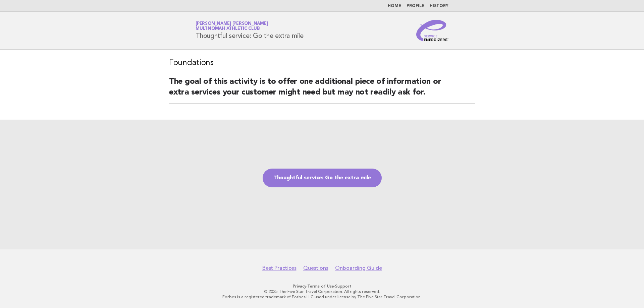 Image resolution: width=644 pixels, height=308 pixels. I want to click on p: © 2025 The Five Star Travel Corporation. All rights reserved., so click(322, 291).